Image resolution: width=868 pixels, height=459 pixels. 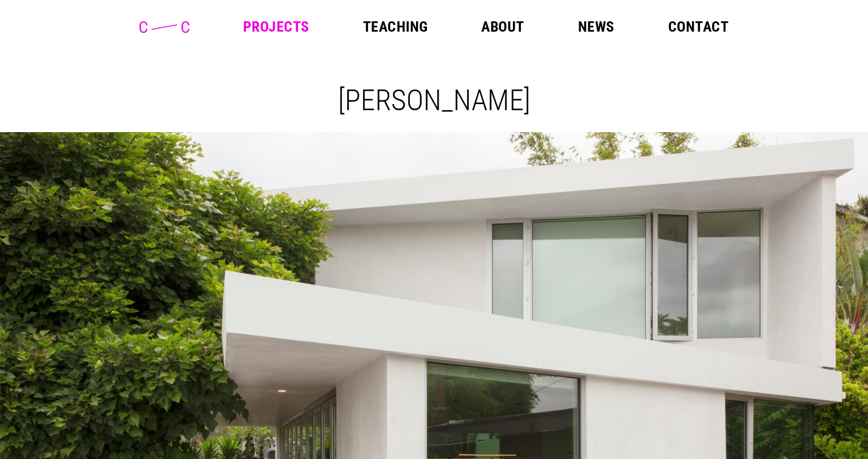 I want to click on a: News, so click(x=597, y=27).